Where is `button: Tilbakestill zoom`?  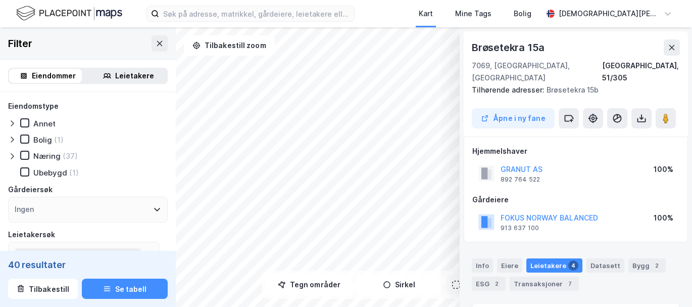 button: Tilbakestill zoom is located at coordinates (229, 45).